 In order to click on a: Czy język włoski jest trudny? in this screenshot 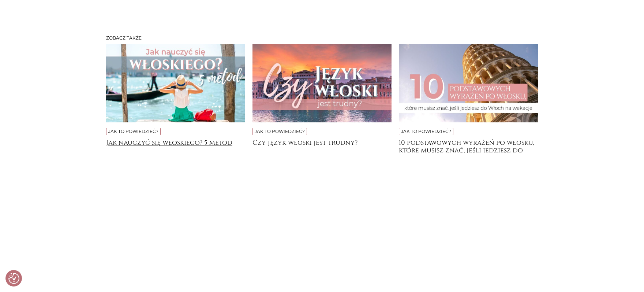, I will do `click(322, 146)`.